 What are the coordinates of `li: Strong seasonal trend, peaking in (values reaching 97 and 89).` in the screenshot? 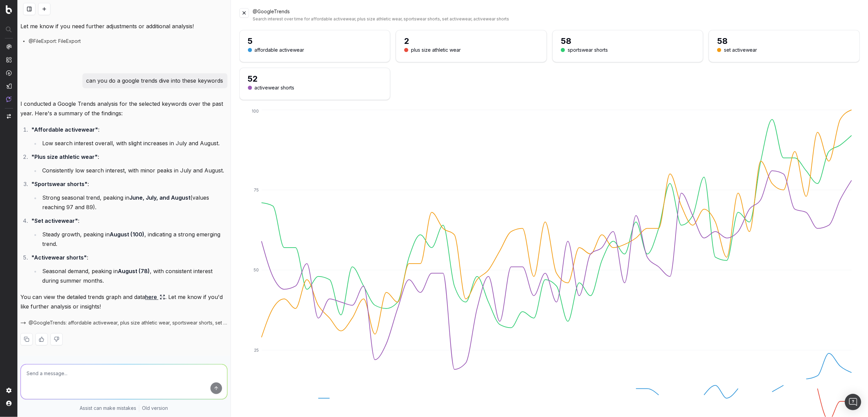 It's located at (134, 203).